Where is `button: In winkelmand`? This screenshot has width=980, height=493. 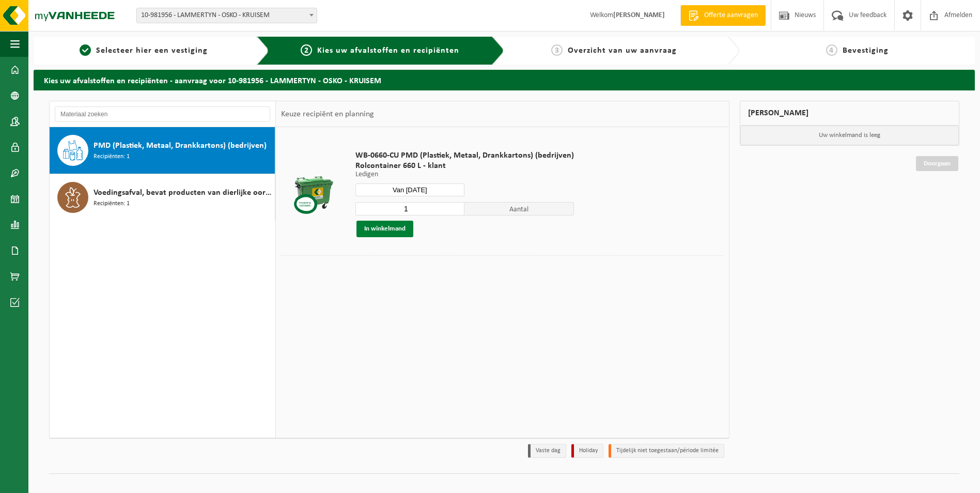
button: In winkelmand is located at coordinates (384, 229).